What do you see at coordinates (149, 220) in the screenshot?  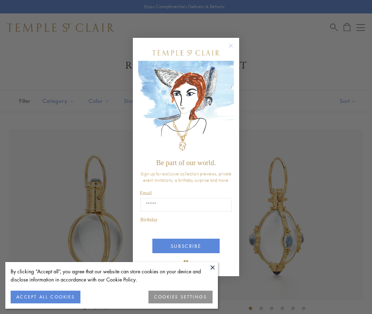 I see `span: Birthday` at bounding box center [149, 220].